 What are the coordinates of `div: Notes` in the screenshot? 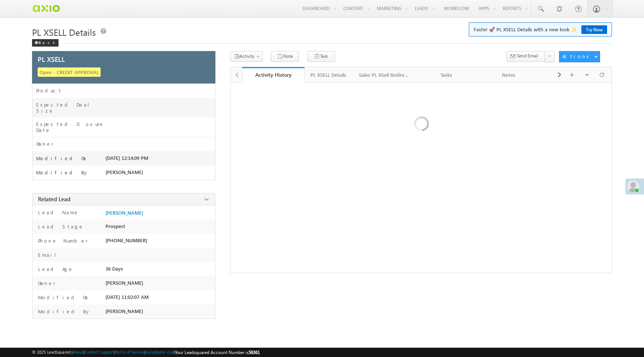 It's located at (509, 75).